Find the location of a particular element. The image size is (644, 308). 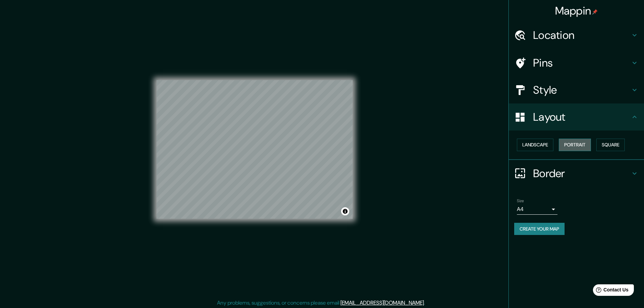

p: Any problems, suggestions, or concerns please email . is located at coordinates (321, 303).